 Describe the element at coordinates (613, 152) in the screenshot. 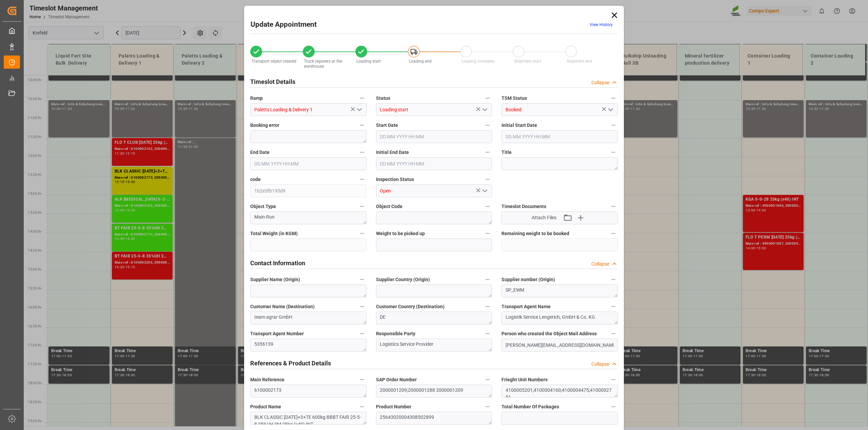

I see `button: Title` at that location.